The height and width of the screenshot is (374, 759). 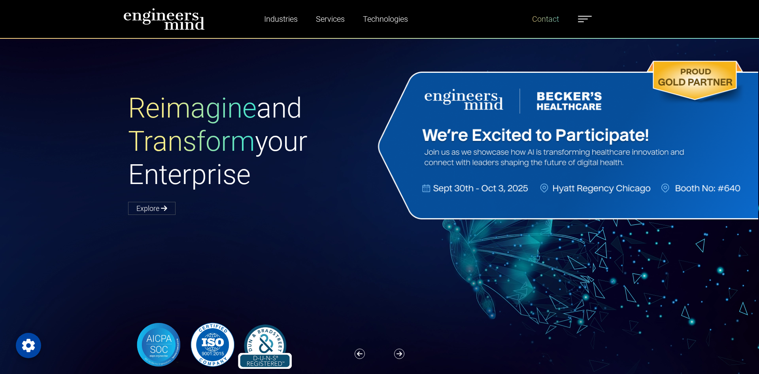 What do you see at coordinates (152, 208) in the screenshot?
I see `a: Explore` at bounding box center [152, 208].